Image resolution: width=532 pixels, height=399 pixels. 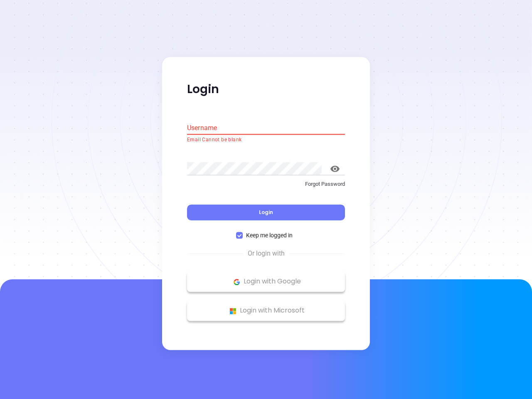 I want to click on button: toggle password visibility, so click(x=335, y=169).